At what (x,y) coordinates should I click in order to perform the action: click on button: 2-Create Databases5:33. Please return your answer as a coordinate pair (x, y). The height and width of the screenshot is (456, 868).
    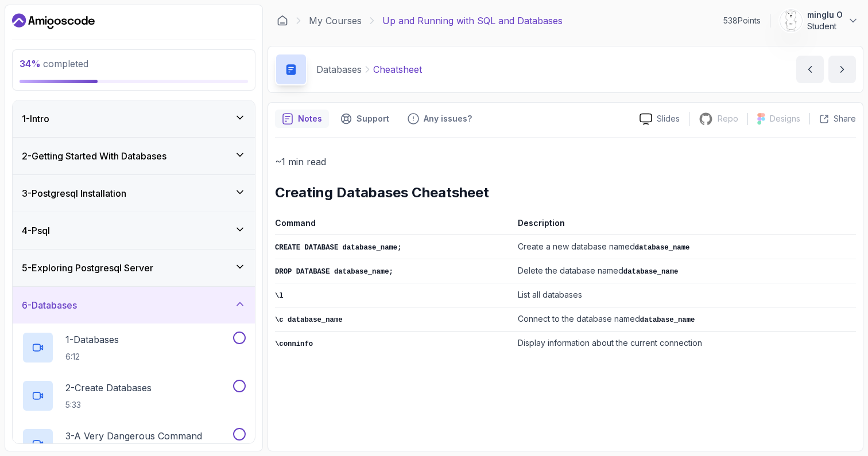
    Looking at the image, I should click on (134, 396).